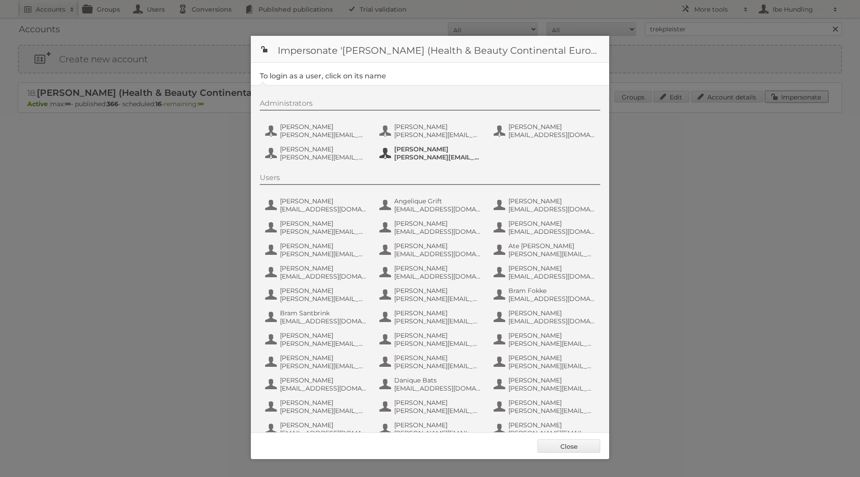  What do you see at coordinates (430, 179) in the screenshot?
I see `div: Users` at bounding box center [430, 179].